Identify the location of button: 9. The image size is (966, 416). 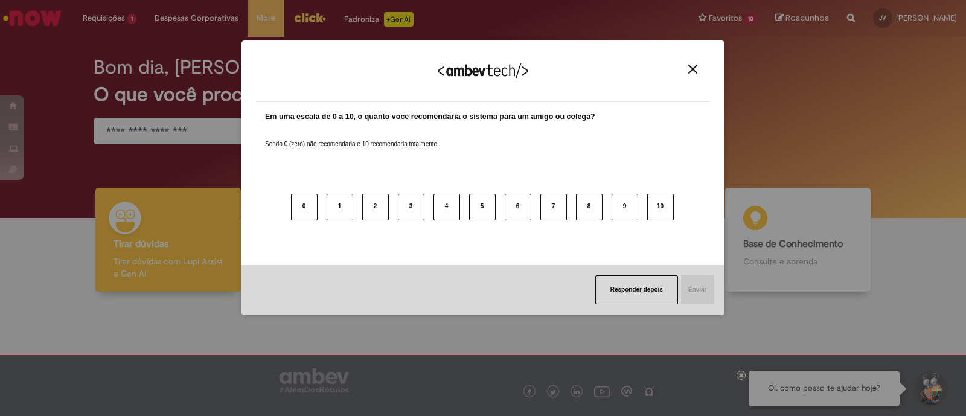
(625, 207).